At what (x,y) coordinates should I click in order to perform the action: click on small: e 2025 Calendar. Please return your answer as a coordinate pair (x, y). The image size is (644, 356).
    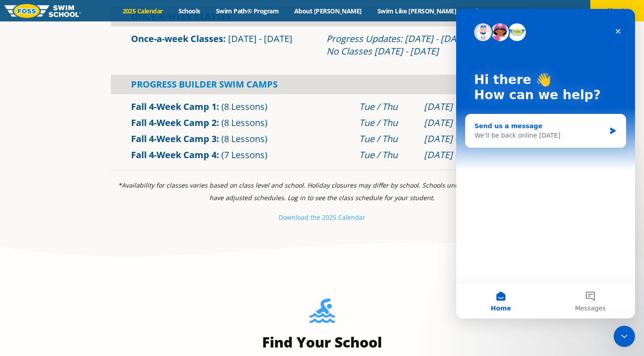
    Looking at the image, I should click on (341, 217).